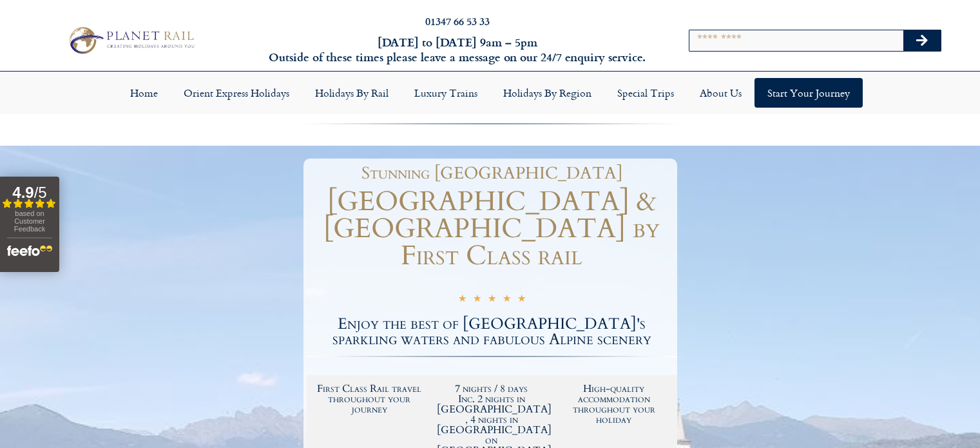 The width and height of the screenshot is (980, 448). Describe the element at coordinates (370, 399) in the screenshot. I see `h2: First Class Rail travel throughout your journey` at that location.